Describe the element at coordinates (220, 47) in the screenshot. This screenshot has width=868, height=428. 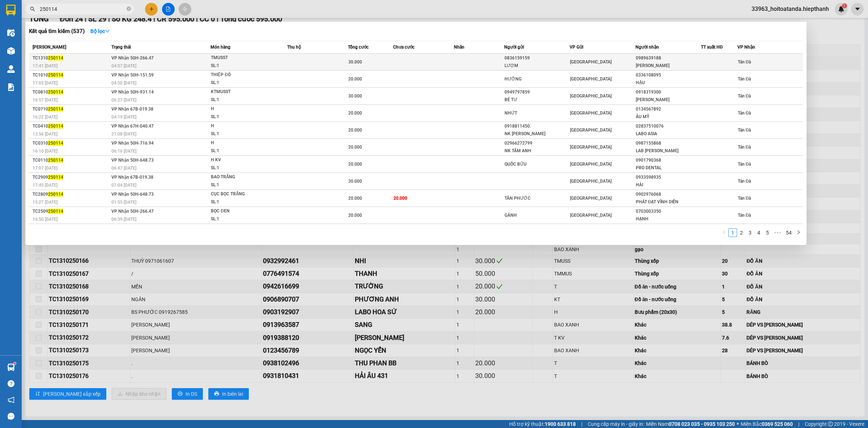
I see `span: Món hàng` at that location.